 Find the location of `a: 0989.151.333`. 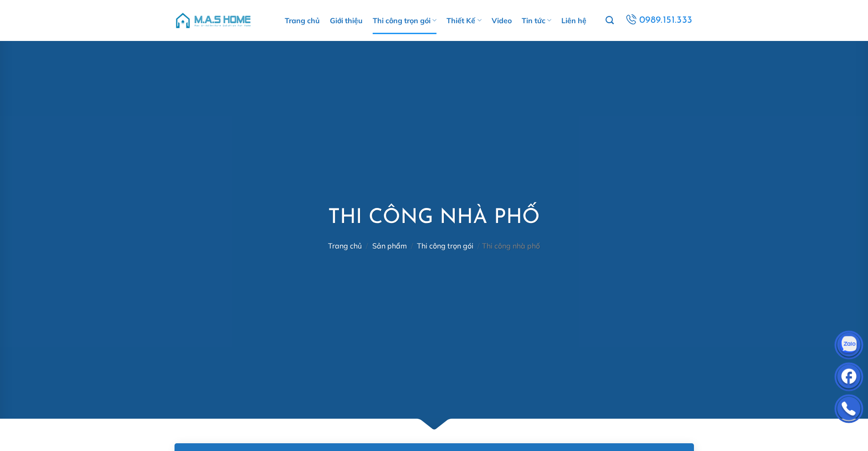

a: 0989.151.333 is located at coordinates (658, 20).